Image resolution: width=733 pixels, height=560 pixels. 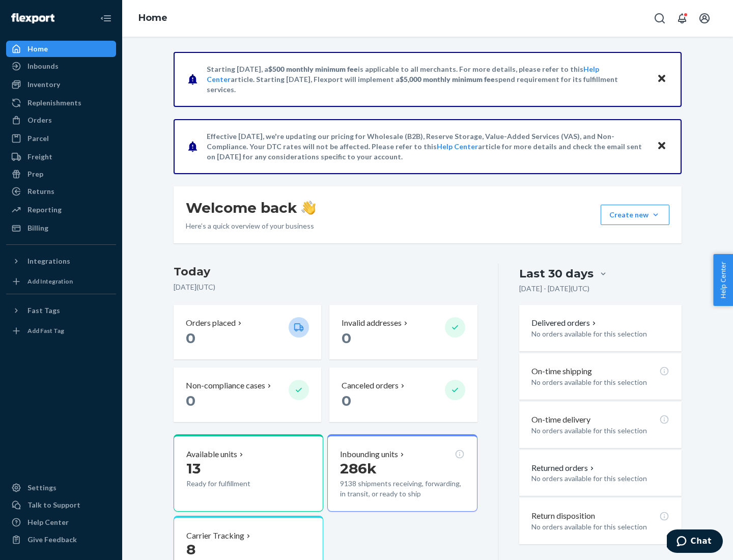 I want to click on p: 9138 shipments receiving, forwarding, in transit, or ready to ship, so click(x=403, y=489).